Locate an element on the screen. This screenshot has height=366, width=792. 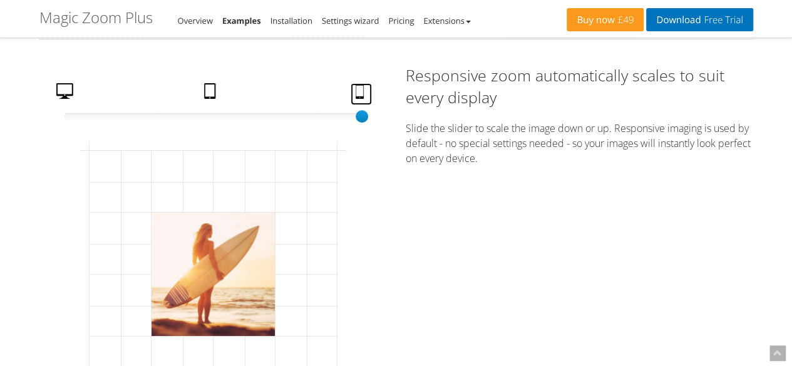
h1: Magic Zoom Plus is located at coordinates (96, 18).